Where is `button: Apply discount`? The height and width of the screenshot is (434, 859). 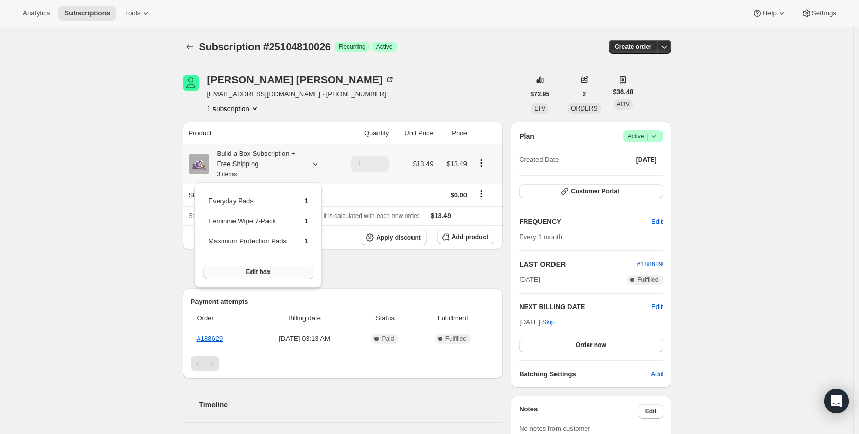
button: Apply discount is located at coordinates (394, 238).